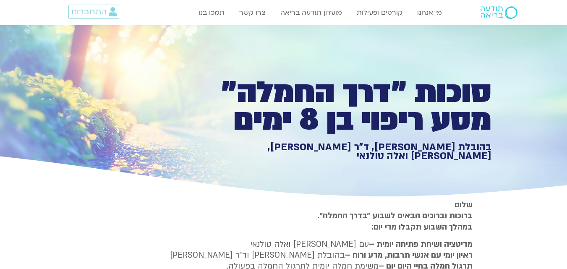 This screenshot has height=269, width=567. What do you see at coordinates (89, 12) in the screenshot?
I see `span: התחברות` at bounding box center [89, 12].